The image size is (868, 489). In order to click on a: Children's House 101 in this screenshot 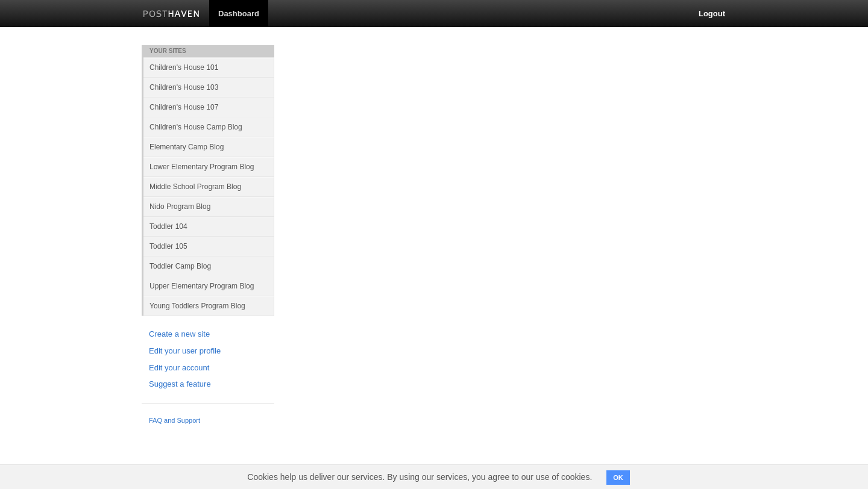, I will do `click(208, 67)`.